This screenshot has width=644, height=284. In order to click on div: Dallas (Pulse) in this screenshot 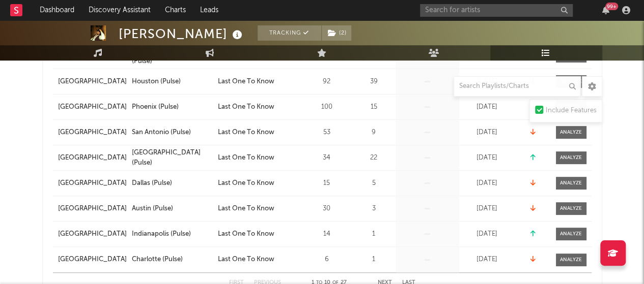, I will do `click(152, 184)`.